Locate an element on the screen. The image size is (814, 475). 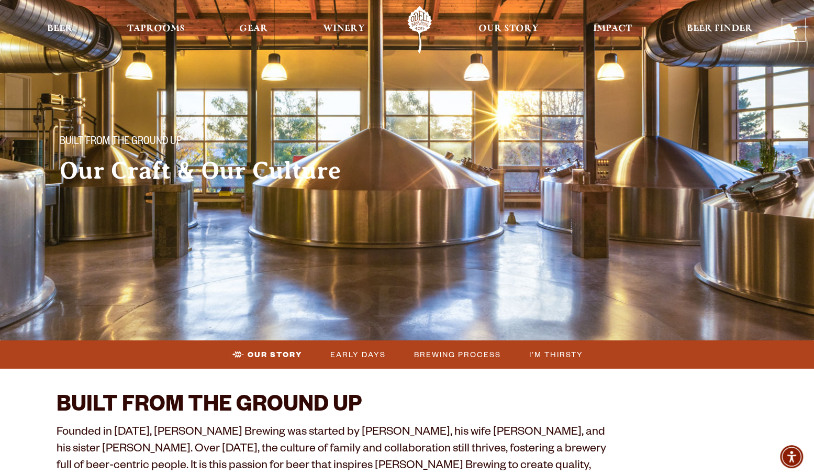
a: Gear is located at coordinates (253, 30).